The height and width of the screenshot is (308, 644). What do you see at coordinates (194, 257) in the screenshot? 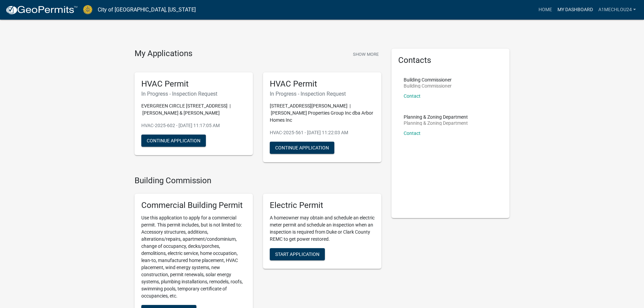
I see `p: Use this application to apply for a commercial permit. This permit includes, but is not limited t...` at bounding box center [194, 257].